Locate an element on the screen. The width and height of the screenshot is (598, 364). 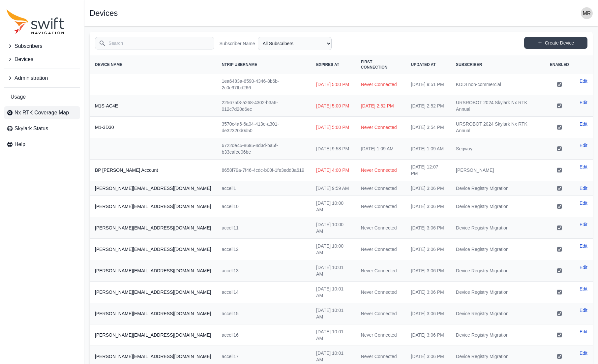
td: 1ea6483a-6590-4346-8b6b-2c0e97fbd266 is located at coordinates (264, 85).